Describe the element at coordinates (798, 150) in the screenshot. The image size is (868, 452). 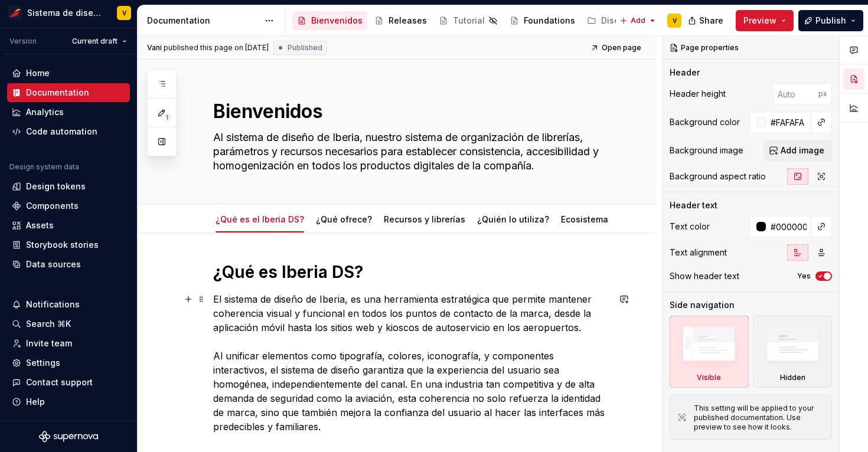
I see `button: Add image` at that location.